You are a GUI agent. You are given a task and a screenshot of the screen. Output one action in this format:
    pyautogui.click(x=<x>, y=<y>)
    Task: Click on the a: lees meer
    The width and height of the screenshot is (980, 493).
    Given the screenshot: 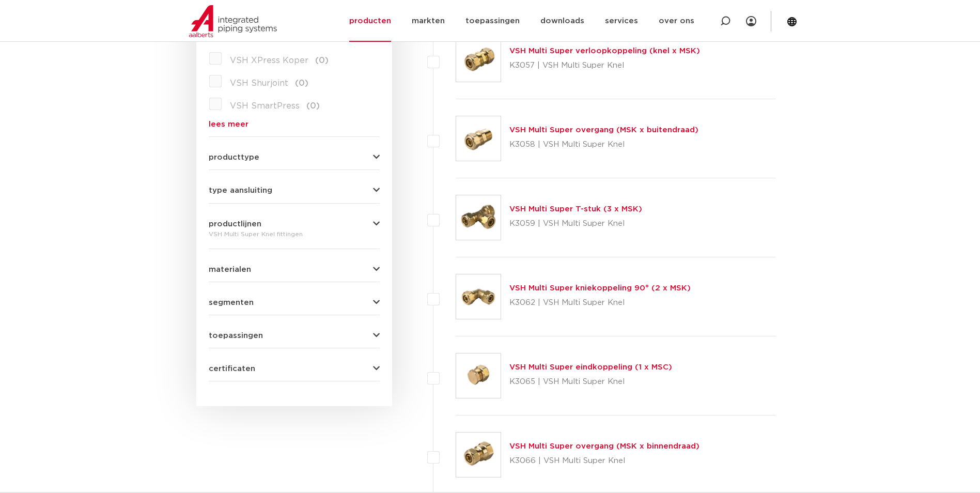 What is the action you would take?
    pyautogui.click(x=294, y=124)
    